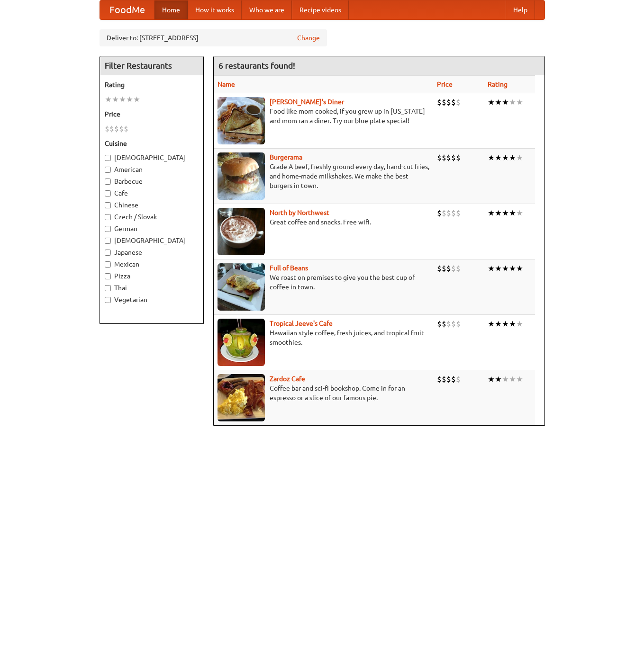 The image size is (644, 670). Describe the element at coordinates (107, 217) in the screenshot. I see `input: Czech / Slovak` at that location.